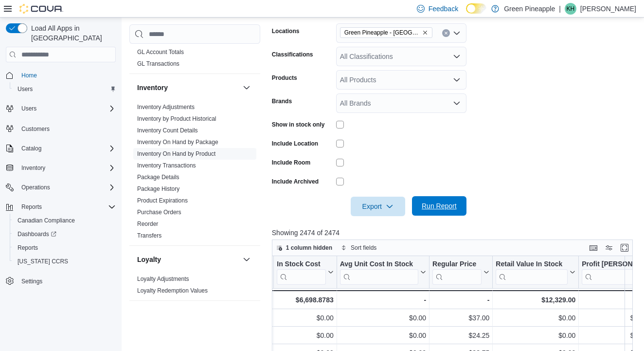 The height and width of the screenshot is (351, 644). Describe the element at coordinates (194, 60) in the screenshot. I see `div: Finance` at that location.